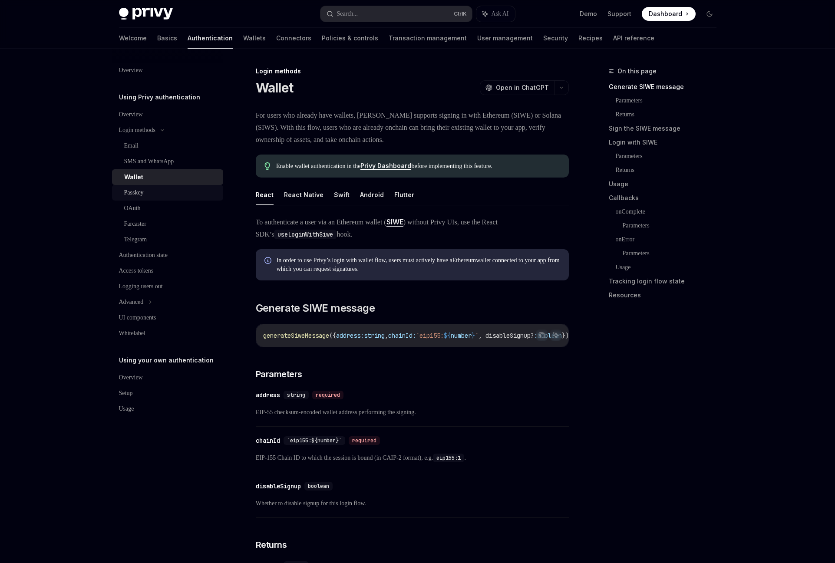 Image resolution: width=835 pixels, height=563 pixels. What do you see at coordinates (412, 228) in the screenshot?
I see `span: To authenticate a user via an Ethereum wallet ( ) without Privy UIs, use the React SDK’s hook.` at bounding box center [412, 228].